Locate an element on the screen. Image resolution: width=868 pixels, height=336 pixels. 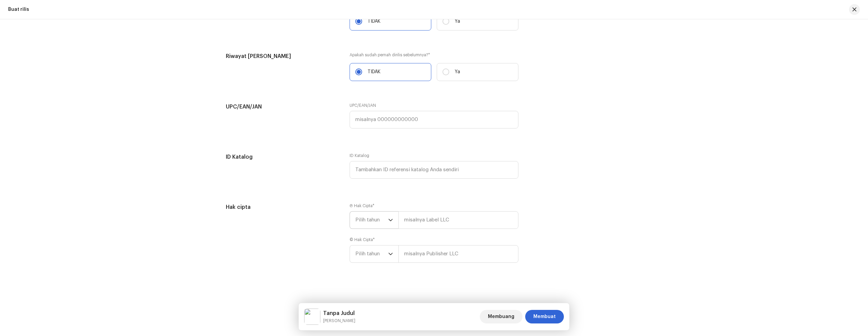
font: Hak cipta is located at coordinates (238, 207).